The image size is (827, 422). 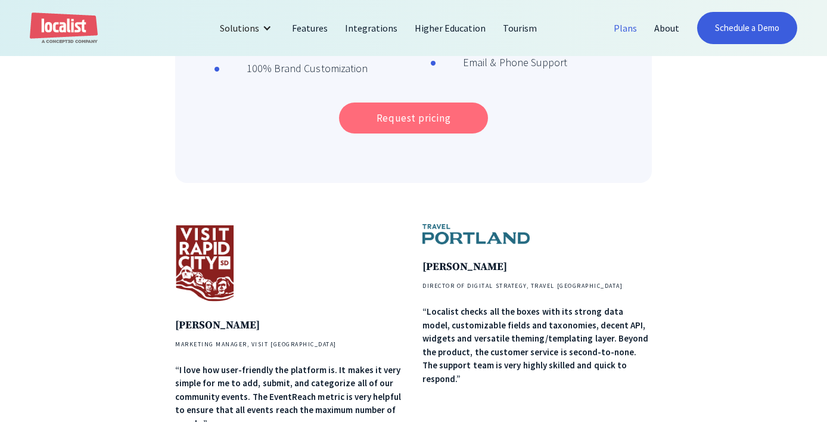 I want to click on div: 100% Brand Customization, so click(x=294, y=68).